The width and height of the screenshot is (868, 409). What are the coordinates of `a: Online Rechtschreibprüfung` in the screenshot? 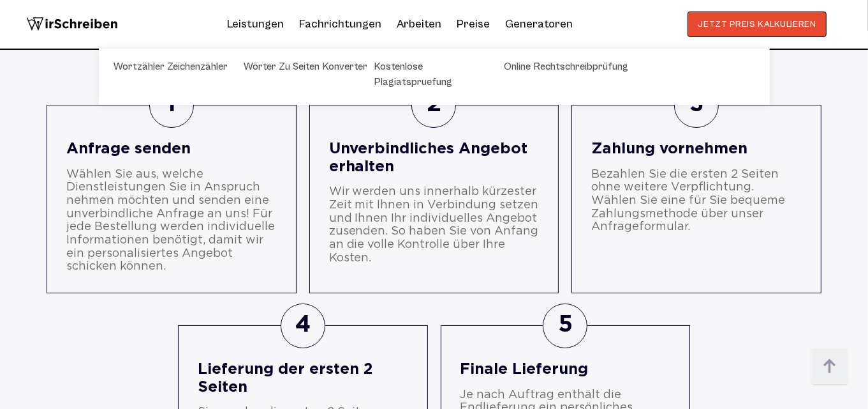 It's located at (568, 66).